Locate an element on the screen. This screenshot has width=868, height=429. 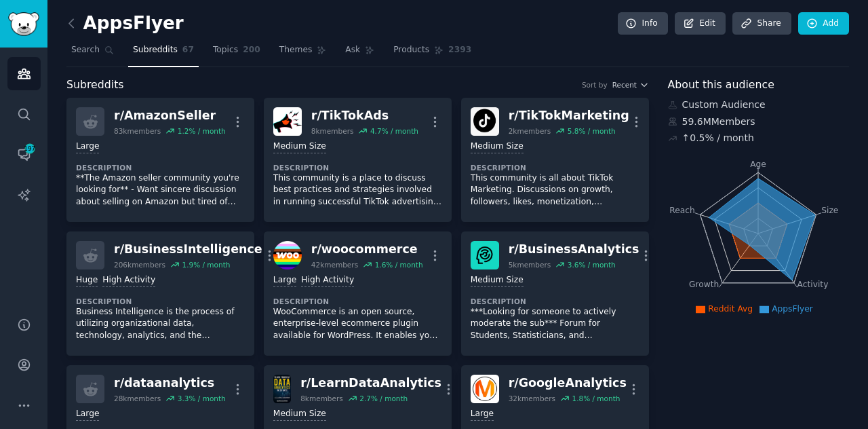
p: **The Amazon seller community you're looking for** - Want sincere discussion about selling on Ama... is located at coordinates (160, 190).